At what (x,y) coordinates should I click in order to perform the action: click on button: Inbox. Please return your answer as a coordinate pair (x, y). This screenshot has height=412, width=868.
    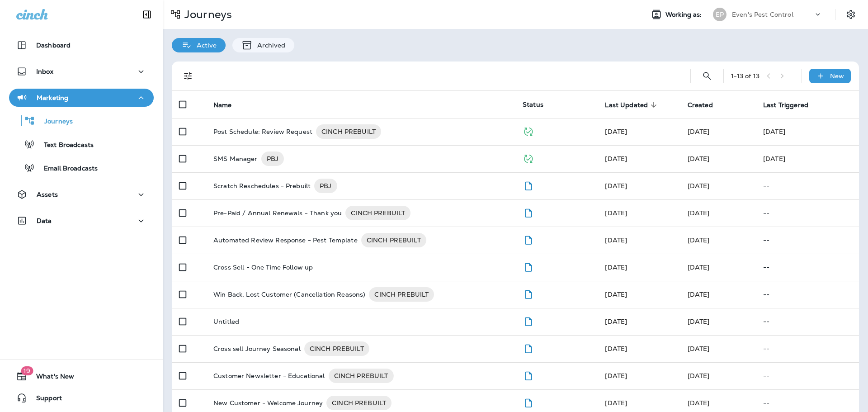
    Looking at the image, I should click on (81, 71).